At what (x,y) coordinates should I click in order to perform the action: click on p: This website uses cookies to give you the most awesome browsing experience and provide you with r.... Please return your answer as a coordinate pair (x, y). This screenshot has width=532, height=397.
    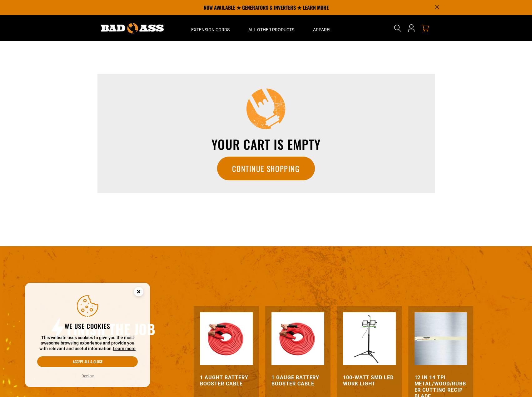
    Looking at the image, I should click on (88, 343).